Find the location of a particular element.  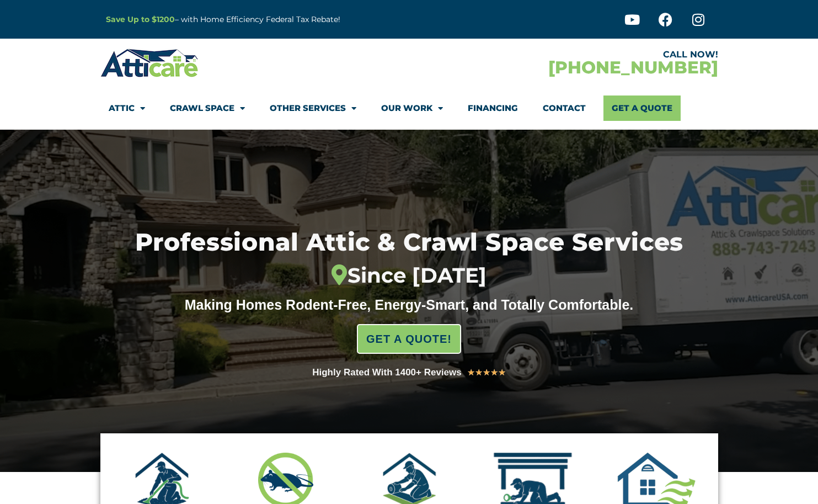

p: – with Home Efficiency Federal Tax Rebate! is located at coordinates (285, 19).